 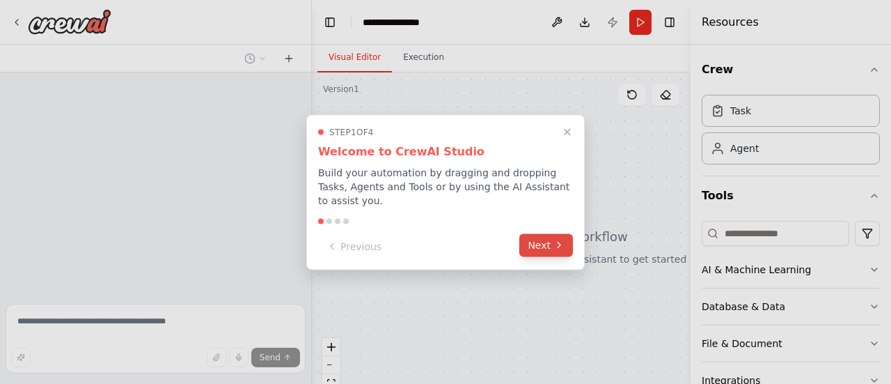 What do you see at coordinates (546, 244) in the screenshot?
I see `button: Next` at bounding box center [546, 244].